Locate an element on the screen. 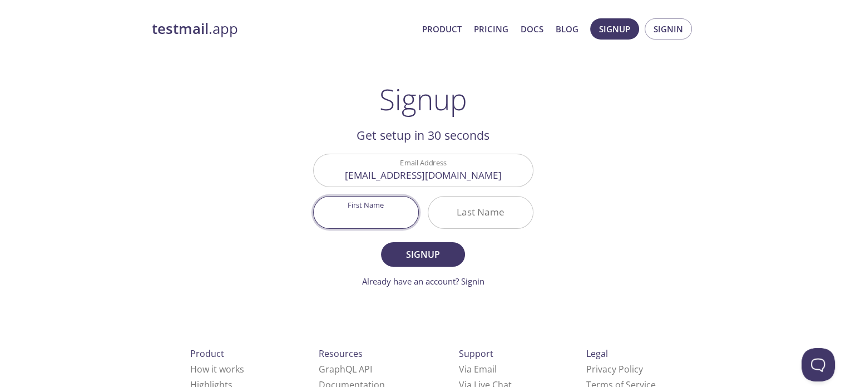 This screenshot has height=387, width=846. a: Docs is located at coordinates (532, 29).